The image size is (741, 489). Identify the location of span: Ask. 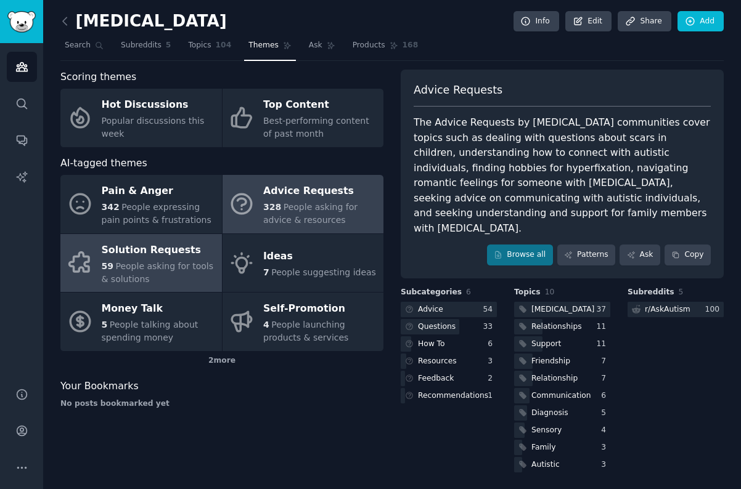
(316, 46).